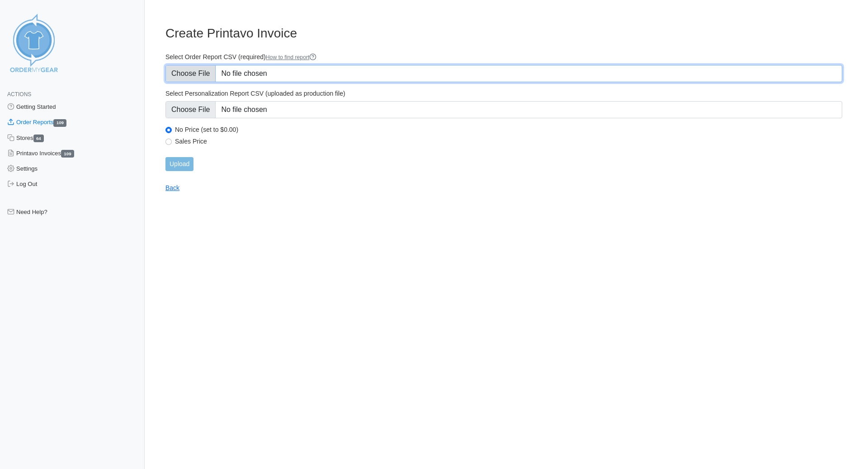 This screenshot has width=868, height=469. What do you see at coordinates (503, 34) in the screenshot?
I see `h3: Create Printavo Invoice` at bounding box center [503, 34].